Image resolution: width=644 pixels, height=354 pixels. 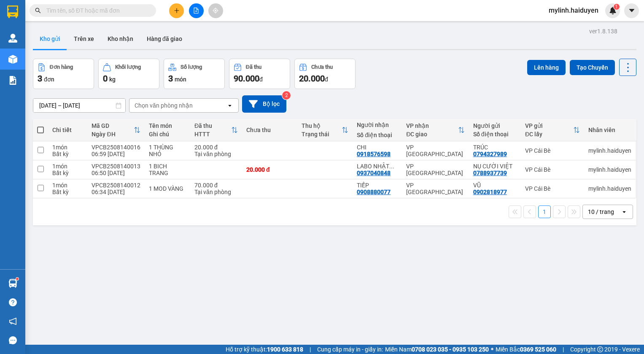 What do you see at coordinates (213, 126) in the screenshot?
I see `div: Đã thu` at bounding box center [213, 126].